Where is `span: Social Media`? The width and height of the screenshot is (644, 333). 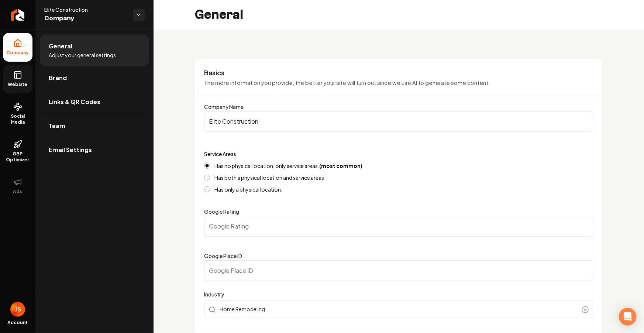 span: Social Media is located at coordinates (17, 120).